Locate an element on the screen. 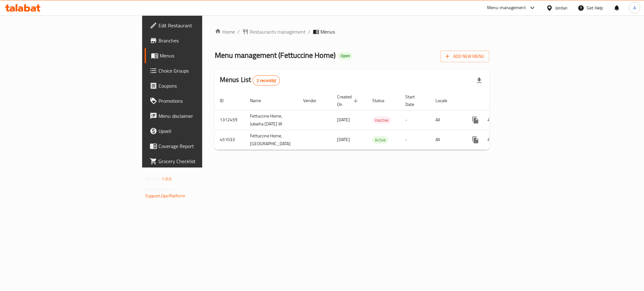 The width and height of the screenshot is (644, 291). table: enhanced table is located at coordinates (374, 121).